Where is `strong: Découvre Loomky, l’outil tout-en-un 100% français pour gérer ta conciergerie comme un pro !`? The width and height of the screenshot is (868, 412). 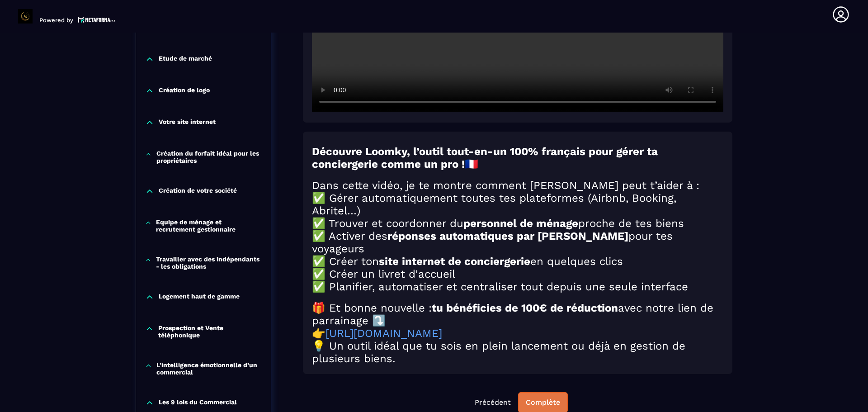
strong: Découvre Loomky, l’outil tout-en-un 100% français pour gérer ta conciergerie comme un pro ! is located at coordinates (485, 158).